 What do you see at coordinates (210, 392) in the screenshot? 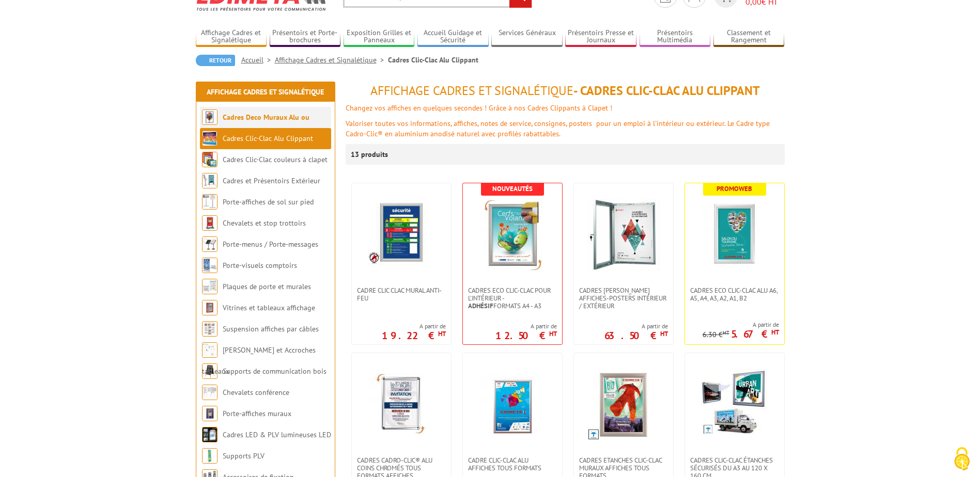
I see `img: Chevalets conférence` at bounding box center [210, 392].